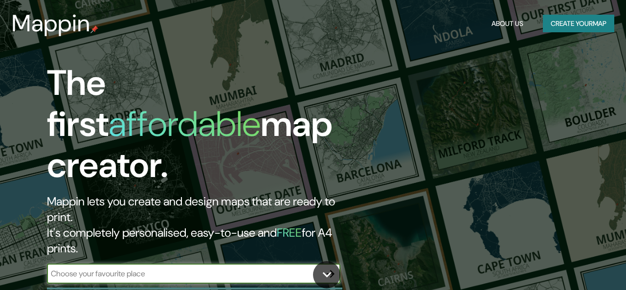  Describe the element at coordinates (51, 23) in the screenshot. I see `h3: Mappin` at that location.